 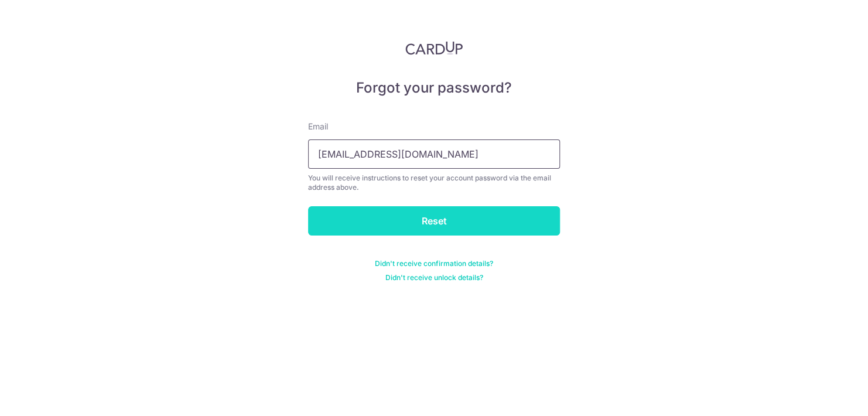 What do you see at coordinates (434, 278) in the screenshot?
I see `a: Didn't receive unlock details?` at bounding box center [434, 278].